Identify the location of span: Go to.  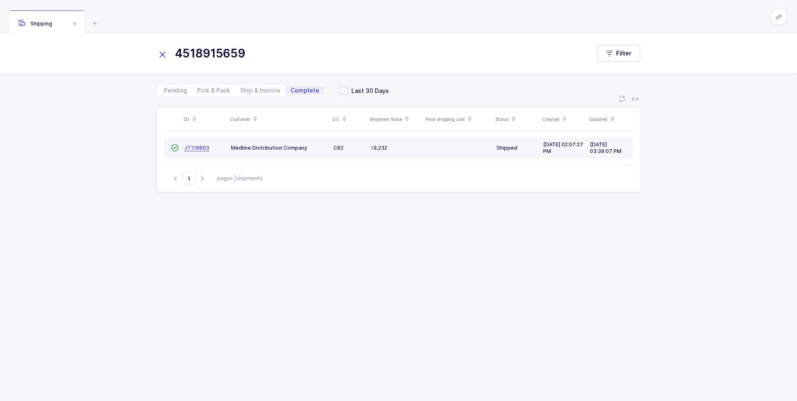
(189, 178).